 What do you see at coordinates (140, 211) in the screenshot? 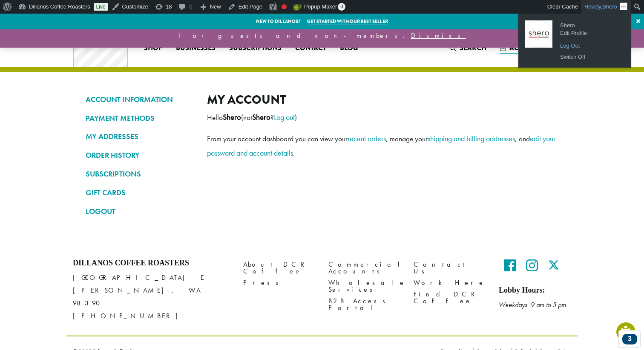
I see `a: LOGOUT` at bounding box center [140, 211].